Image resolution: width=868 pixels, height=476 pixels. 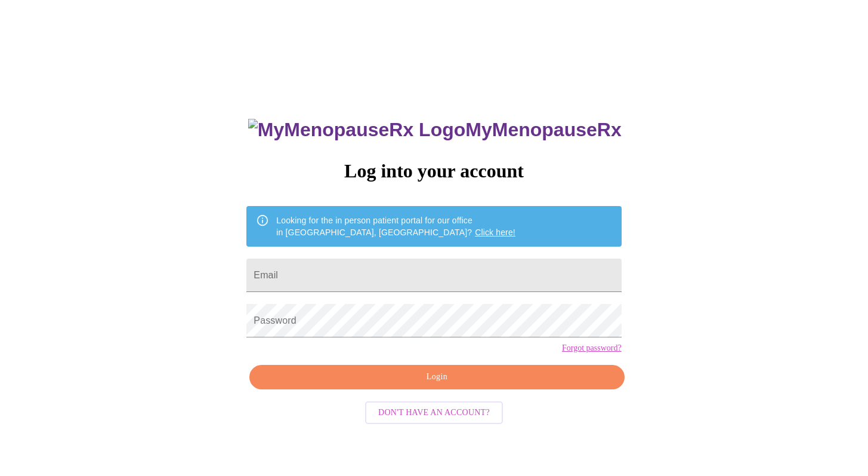 I want to click on button: Login, so click(x=437, y=377).